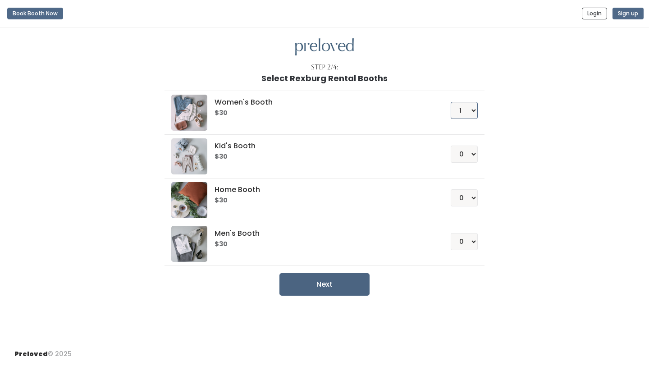 The height and width of the screenshot is (366, 649). I want to click on div: Step 2/4:, so click(325, 67).